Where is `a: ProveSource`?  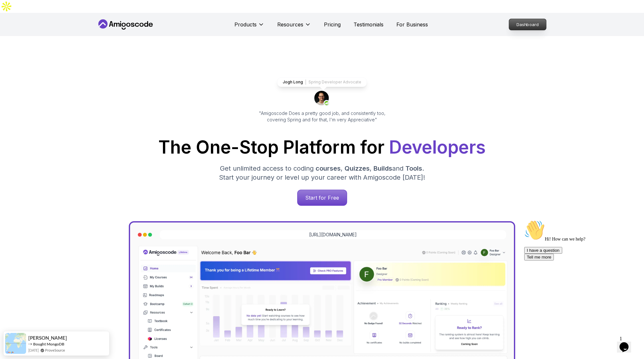
a: ProveSource is located at coordinates (55, 350).